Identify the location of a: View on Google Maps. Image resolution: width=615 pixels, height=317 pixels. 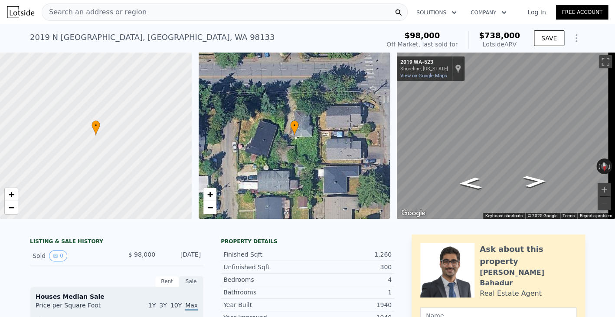
(424, 75).